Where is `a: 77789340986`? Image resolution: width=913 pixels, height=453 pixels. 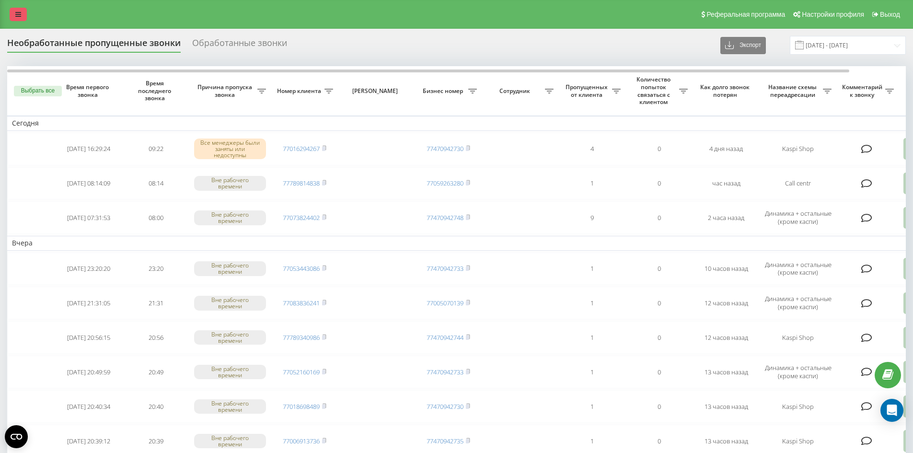 a: 77789340986 is located at coordinates (301, 337).